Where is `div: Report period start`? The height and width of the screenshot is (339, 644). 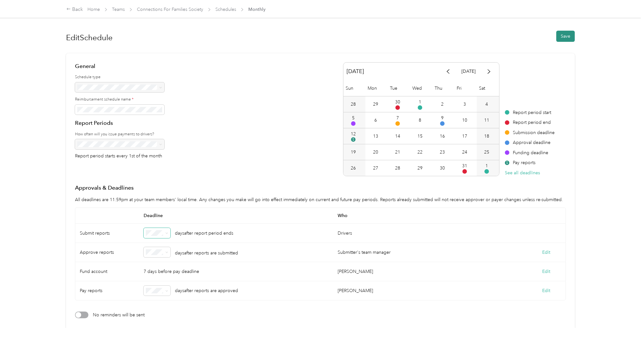 div: Report period start is located at coordinates (530, 112).